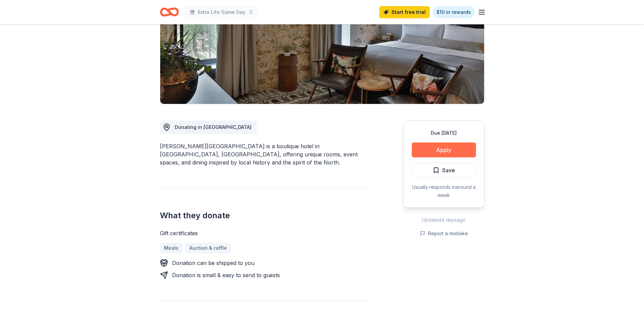  I want to click on div: Updated 4 days ago, so click(444, 220).